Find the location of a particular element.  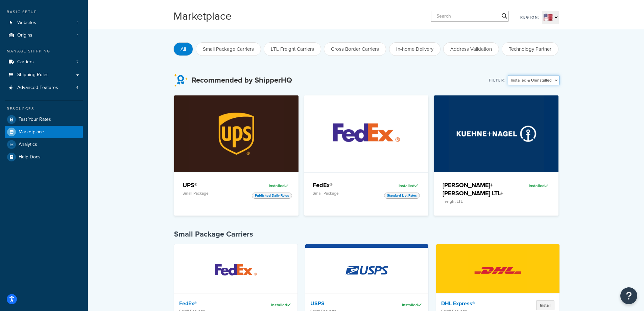

span: Test Your Rates is located at coordinates (35, 119).